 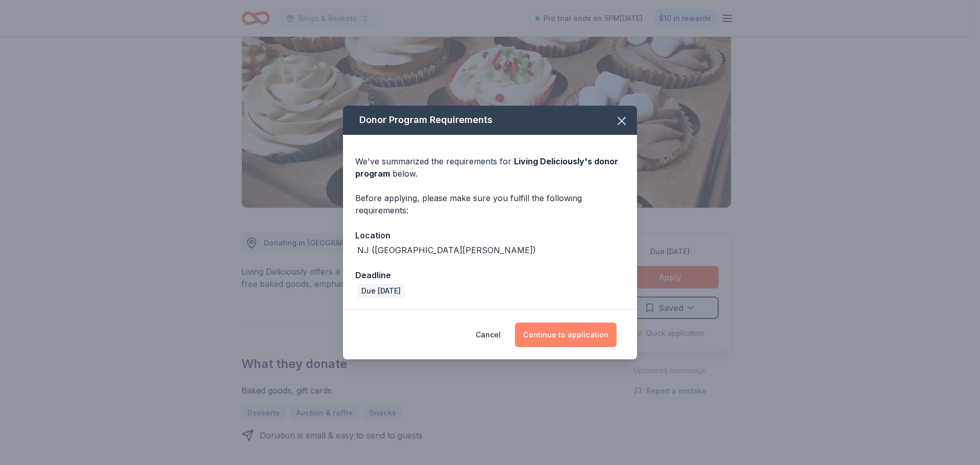 What do you see at coordinates (490, 204) in the screenshot?
I see `div: Before applying, please make sure you fulfill the following requirements:` at bounding box center [490, 204].